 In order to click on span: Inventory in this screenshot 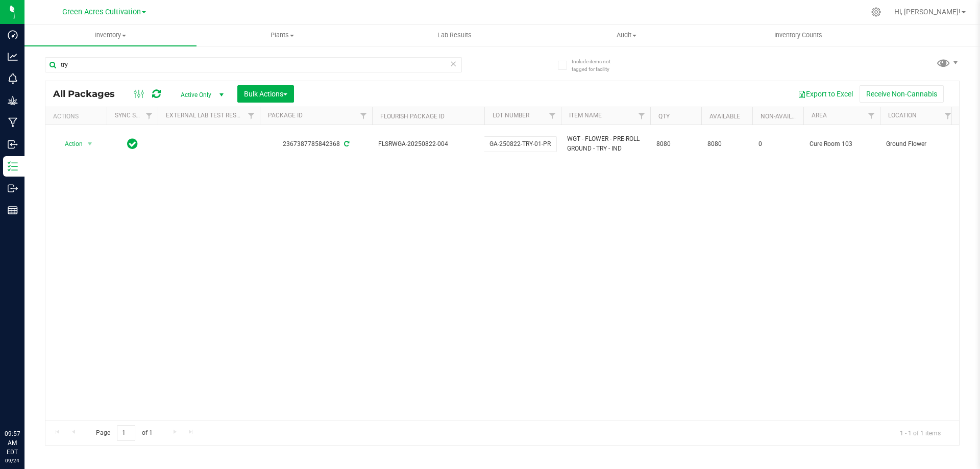, I will do `click(110, 36)`.